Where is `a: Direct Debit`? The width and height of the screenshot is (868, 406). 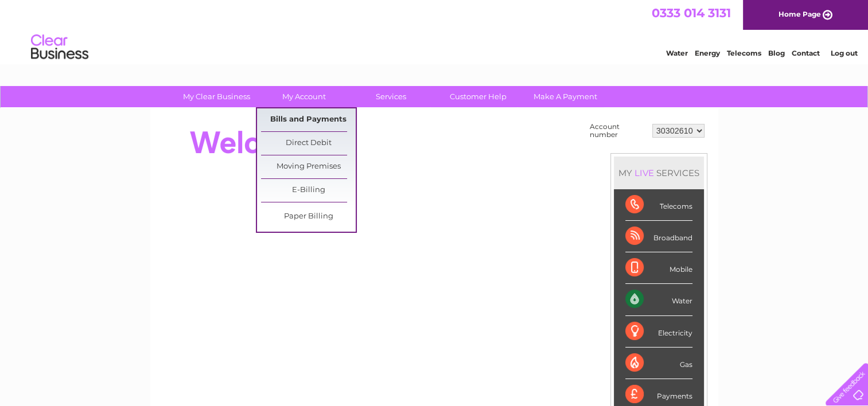
a: Direct Debit is located at coordinates (308, 144).